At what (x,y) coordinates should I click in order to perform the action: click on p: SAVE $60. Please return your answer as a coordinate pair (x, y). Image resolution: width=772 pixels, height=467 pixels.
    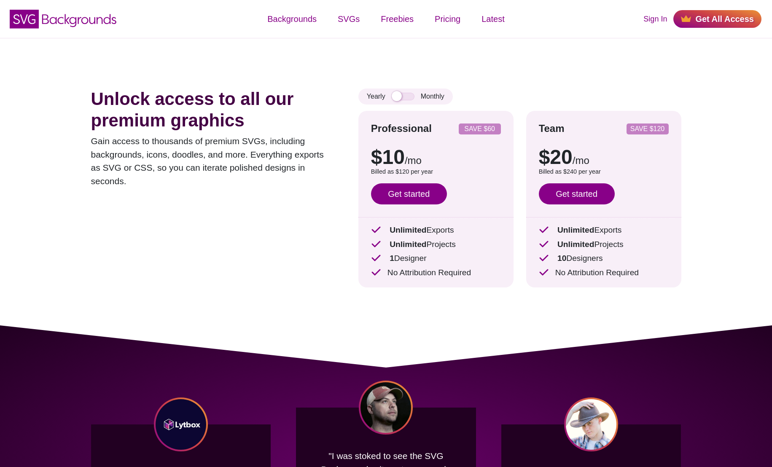
    Looking at the image, I should click on (480, 129).